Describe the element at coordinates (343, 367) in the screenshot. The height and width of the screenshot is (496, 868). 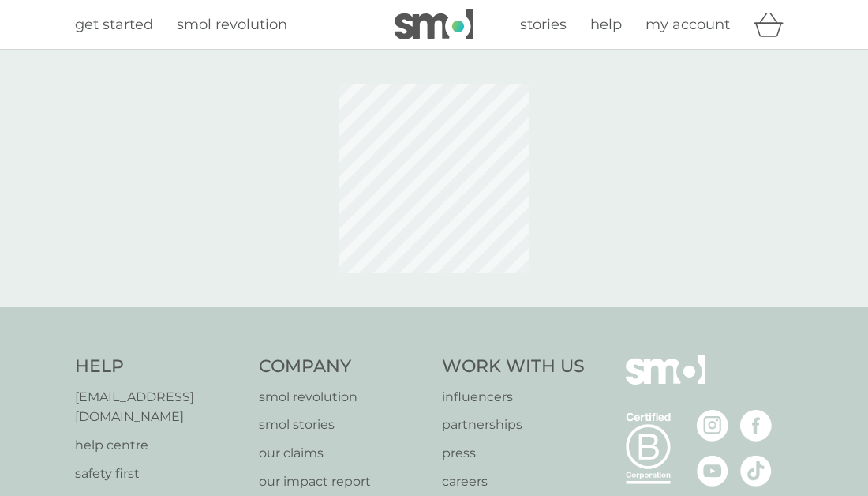
I see `h4: Company` at that location.